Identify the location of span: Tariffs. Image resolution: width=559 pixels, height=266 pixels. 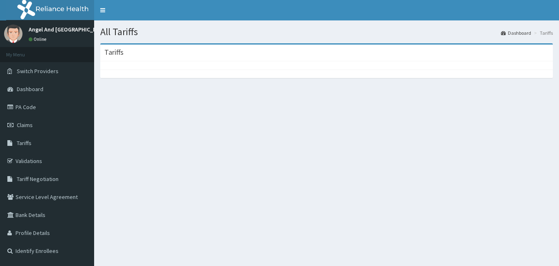
(24, 143).